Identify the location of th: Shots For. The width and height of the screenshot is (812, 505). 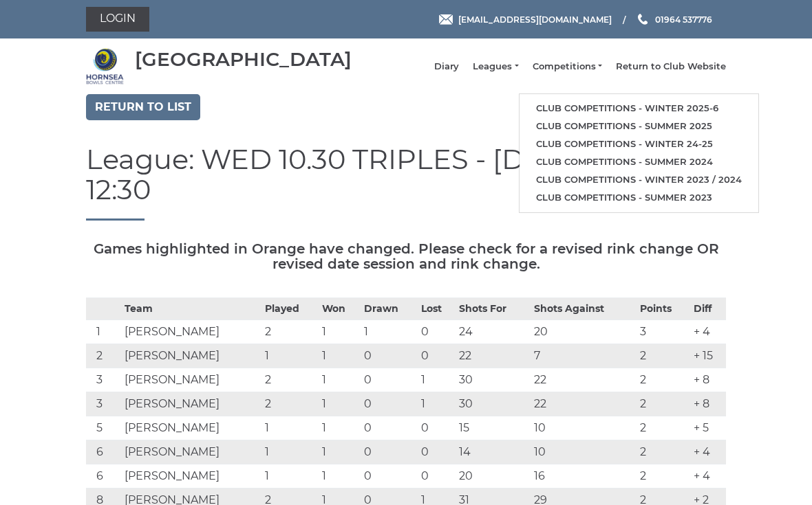
(493, 309).